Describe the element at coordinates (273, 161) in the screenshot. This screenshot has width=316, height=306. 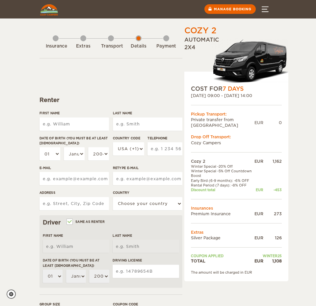
I see `div: 1,162` at that location.